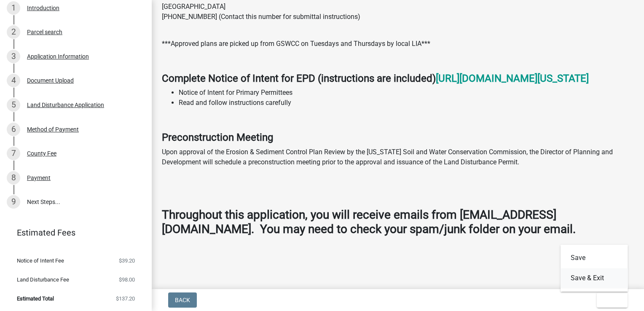 The height and width of the screenshot is (311, 644). Describe the element at coordinates (612, 300) in the screenshot. I see `button: Exit` at that location.